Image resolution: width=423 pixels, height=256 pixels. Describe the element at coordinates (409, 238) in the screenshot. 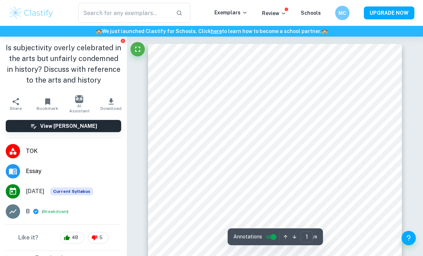

I see `button: Help and Feedback` at that location.